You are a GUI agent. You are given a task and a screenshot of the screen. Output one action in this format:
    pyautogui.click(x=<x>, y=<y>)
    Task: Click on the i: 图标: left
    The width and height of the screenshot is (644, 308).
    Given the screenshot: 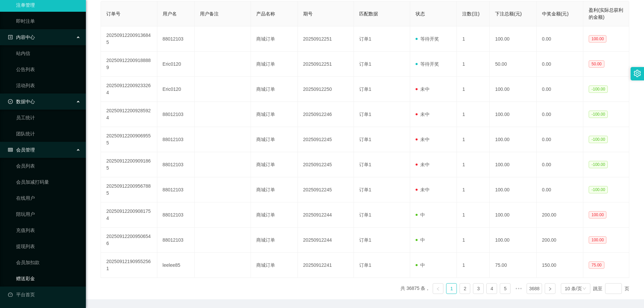 What is the action you would take?
    pyautogui.click(x=438, y=289)
    